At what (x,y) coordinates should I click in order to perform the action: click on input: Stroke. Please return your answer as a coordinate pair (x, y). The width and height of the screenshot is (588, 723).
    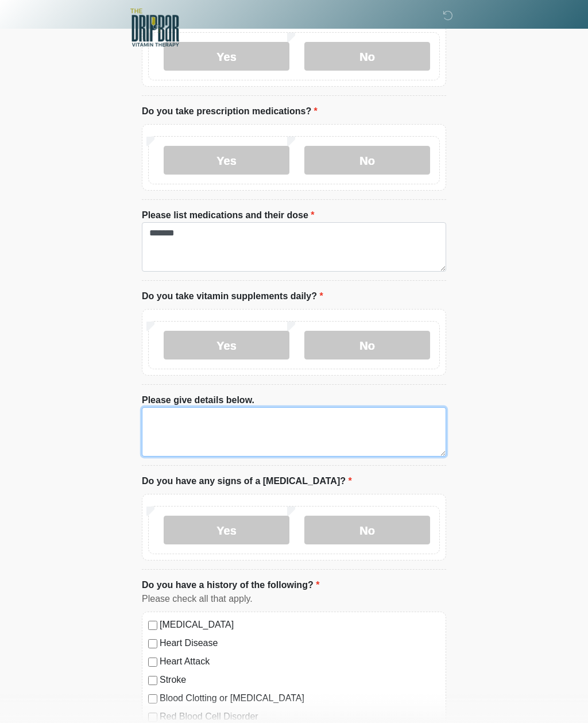
    Looking at the image, I should click on (153, 680).